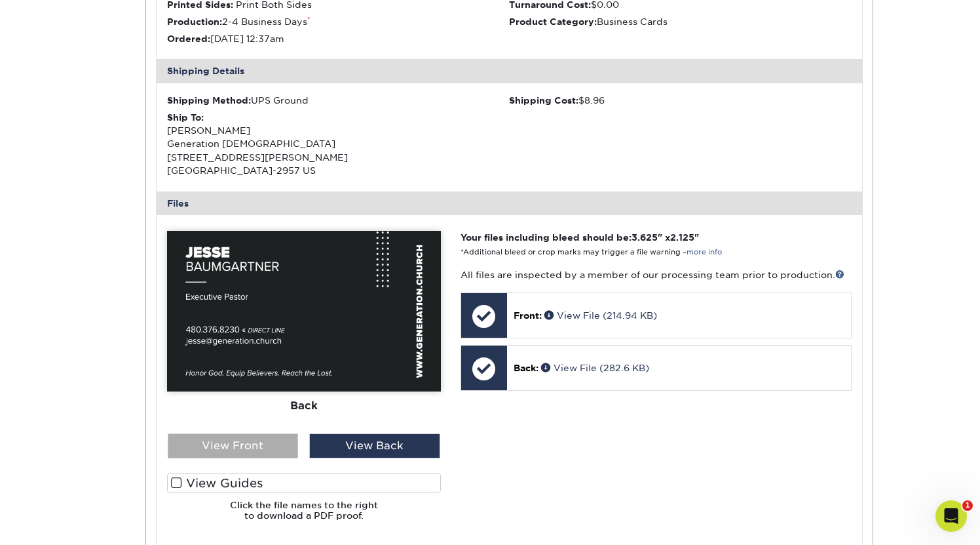  I want to click on a: more info, so click(704, 251).